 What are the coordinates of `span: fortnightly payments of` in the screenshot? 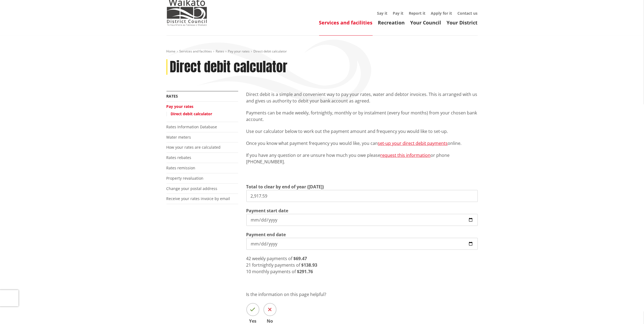 It's located at (276, 265).